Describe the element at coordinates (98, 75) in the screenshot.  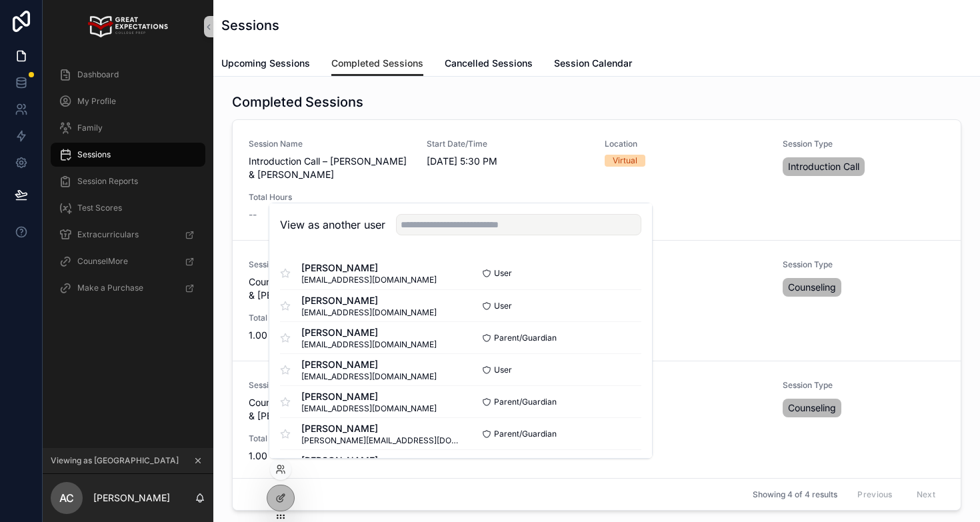
I see `span: Dashboard` at that location.